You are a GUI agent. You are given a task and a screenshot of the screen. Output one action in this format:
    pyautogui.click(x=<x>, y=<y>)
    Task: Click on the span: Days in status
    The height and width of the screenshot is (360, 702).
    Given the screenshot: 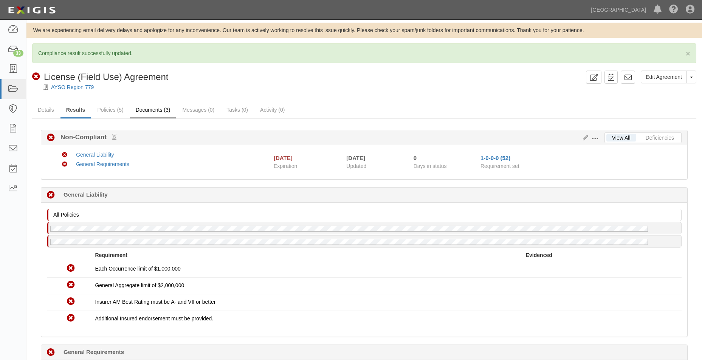 What is the action you would take?
    pyautogui.click(x=430, y=166)
    